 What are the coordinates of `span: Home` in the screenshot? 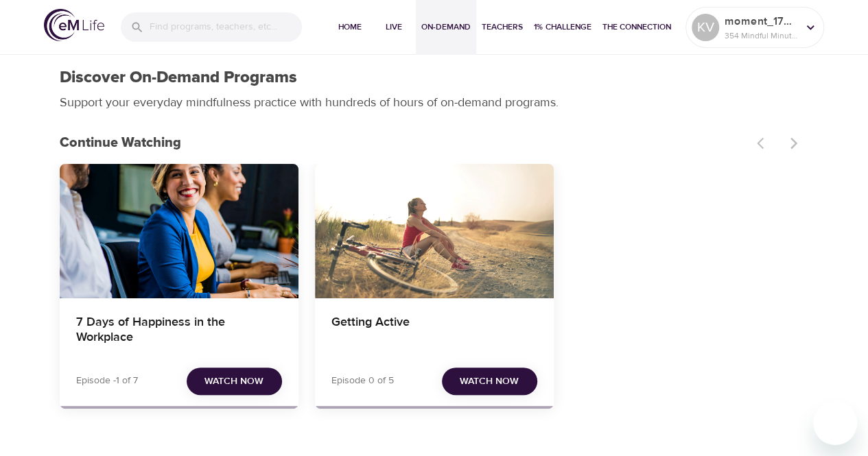 It's located at (350, 27).